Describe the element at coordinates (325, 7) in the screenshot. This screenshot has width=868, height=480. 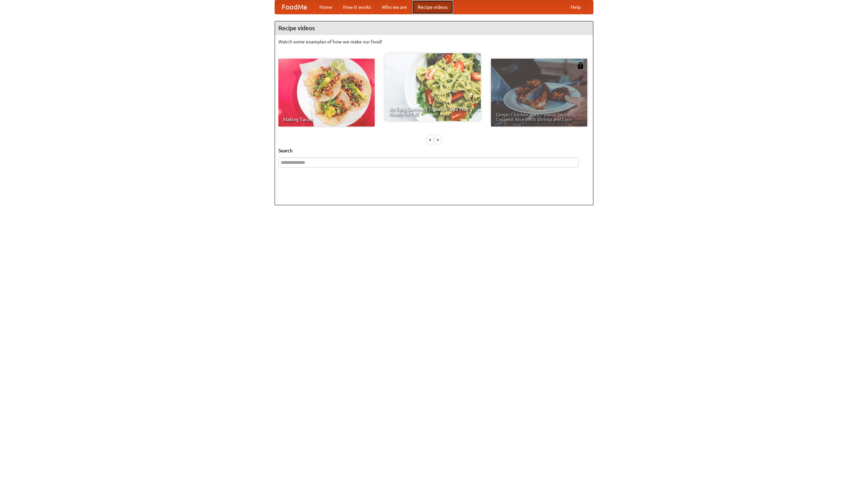
I see `a: Home` at that location.